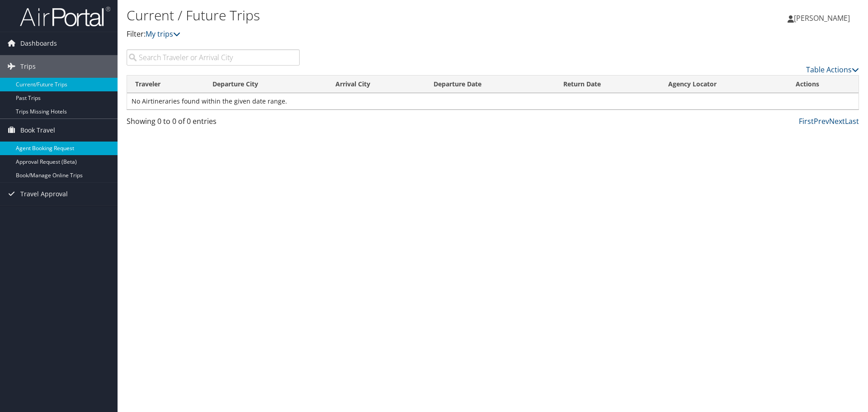 The height and width of the screenshot is (412, 868). I want to click on span: Dashboards, so click(38, 43).